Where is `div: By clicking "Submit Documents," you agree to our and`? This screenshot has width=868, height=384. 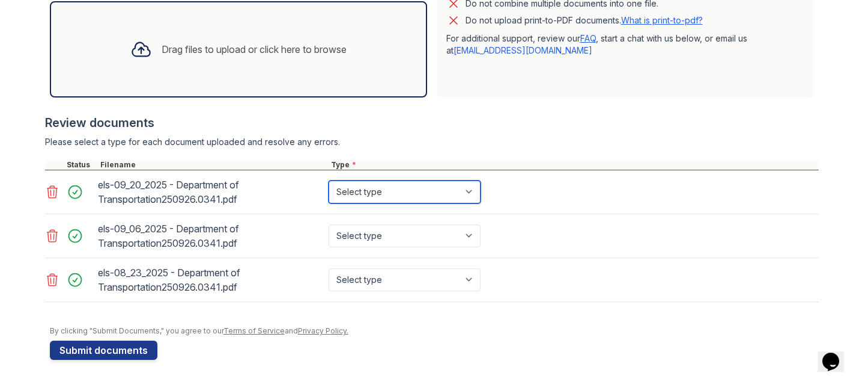
div: By clicking "Submit Documents," you agree to our and is located at coordinates (434, 330).